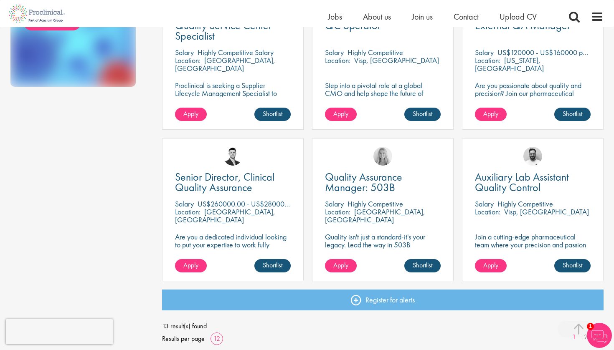 The image size is (614, 350). Describe the element at coordinates (233, 31) in the screenshot. I see `a: Quality Service Center Specialist` at that location.